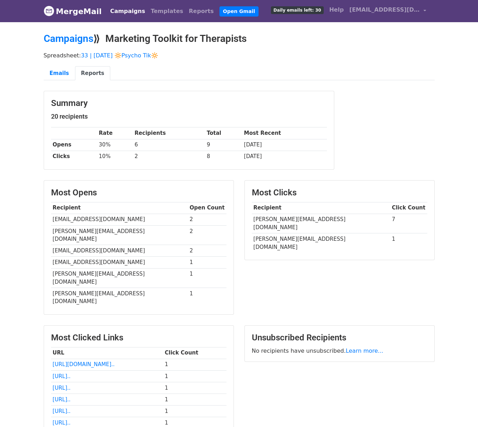 This screenshot has width=478, height=427. What do you see at coordinates (107, 353) in the screenshot?
I see `th: URL` at bounding box center [107, 353].